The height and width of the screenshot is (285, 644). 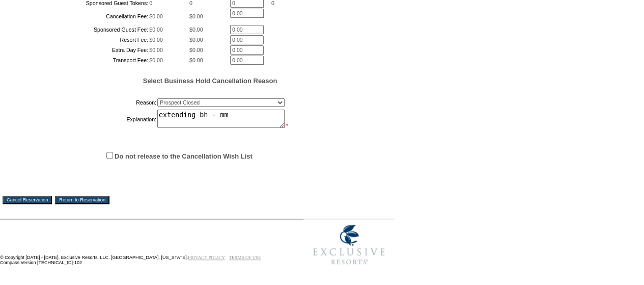 What do you see at coordinates (206, 257) in the screenshot?
I see `a: PRIVACY POLICY` at bounding box center [206, 257].